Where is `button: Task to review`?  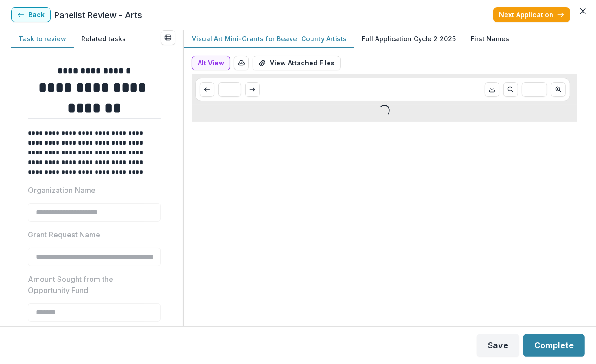
button: Task to review is located at coordinates (42, 39).